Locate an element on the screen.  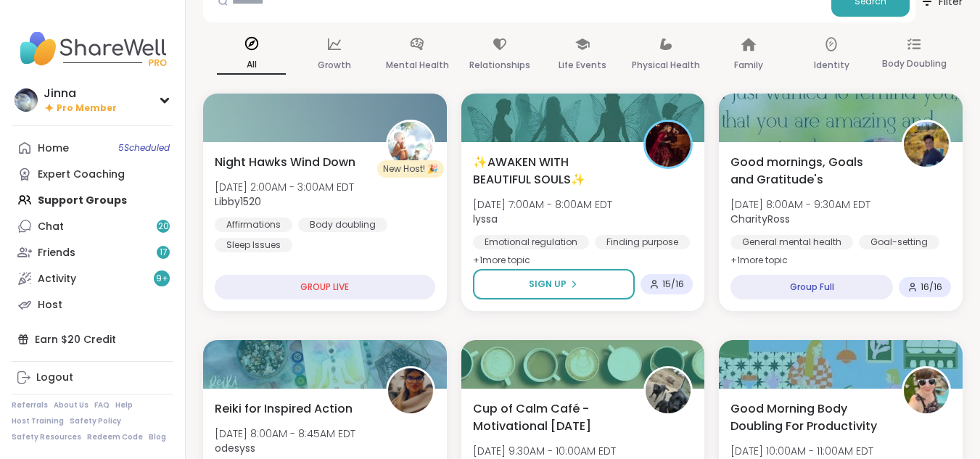
div: Body doubling is located at coordinates (342, 225).